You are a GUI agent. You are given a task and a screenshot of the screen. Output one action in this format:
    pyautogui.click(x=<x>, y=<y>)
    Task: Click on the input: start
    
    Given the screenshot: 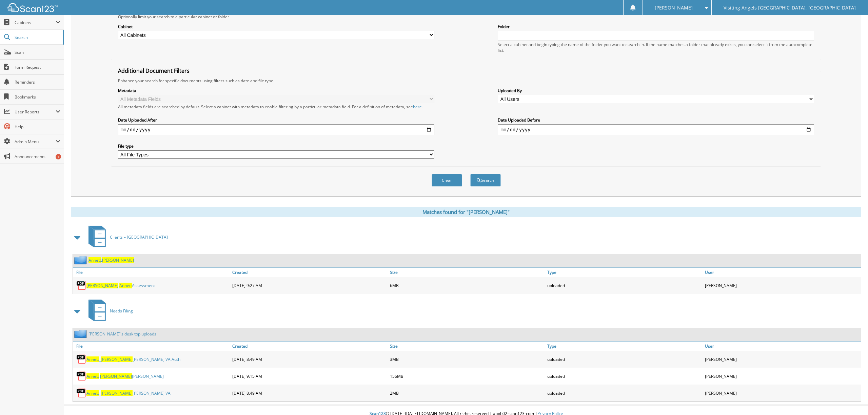 What is the action you would take?
    pyautogui.click(x=276, y=130)
    